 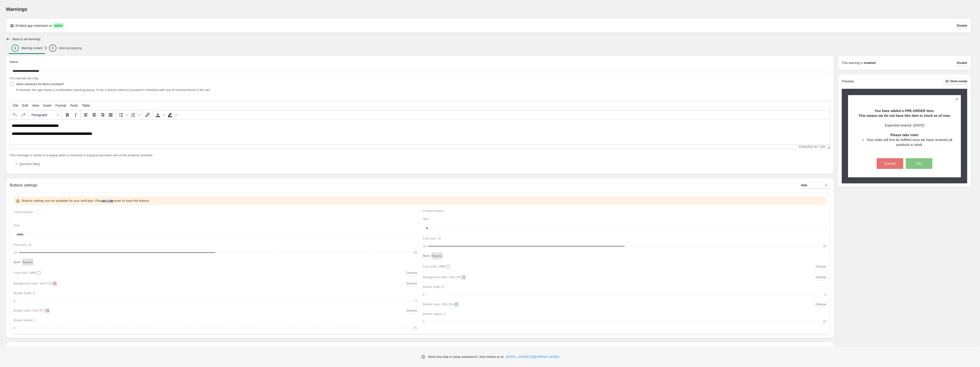 What do you see at coordinates (135, 115) in the screenshot?
I see `div: Numbered list` at bounding box center [135, 115].